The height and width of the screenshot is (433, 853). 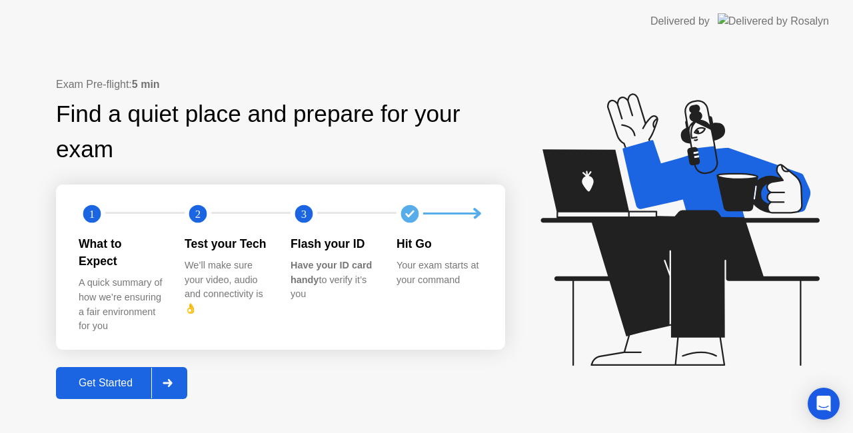 What do you see at coordinates (438, 272) in the screenshot?
I see `div: Your exam starts at your command` at bounding box center [438, 272].